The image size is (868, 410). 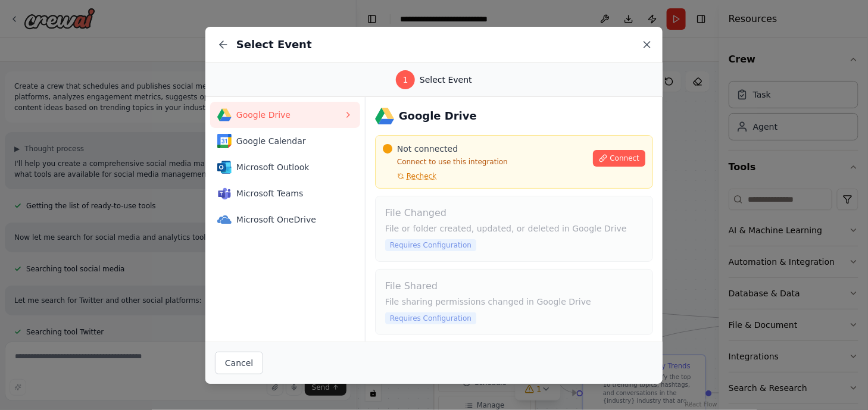 What do you see at coordinates (514, 213) in the screenshot?
I see `h4: File Changed` at bounding box center [514, 213].